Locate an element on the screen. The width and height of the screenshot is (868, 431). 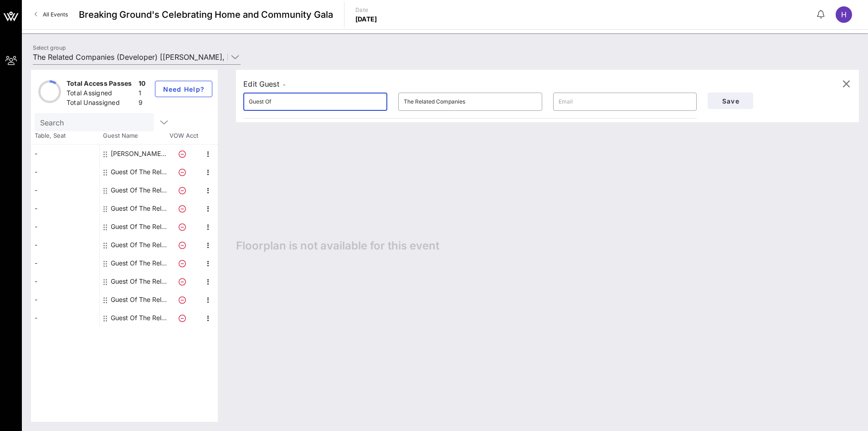
span: Table, Seat is located at coordinates (65, 136).